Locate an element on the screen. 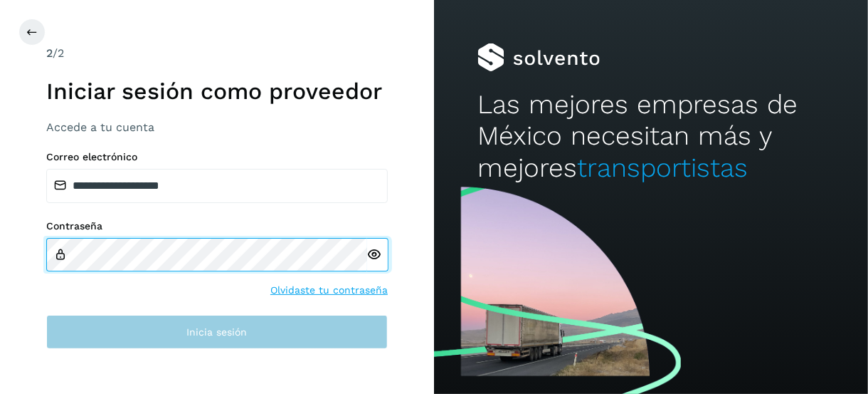 The width and height of the screenshot is (868, 394). h1: Iniciar sesión como proveedor is located at coordinates (217, 91).